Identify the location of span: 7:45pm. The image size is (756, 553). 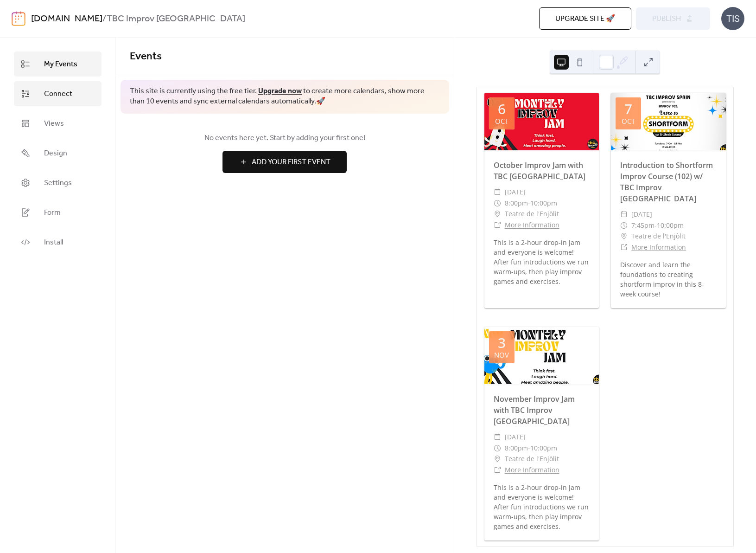
(643, 225).